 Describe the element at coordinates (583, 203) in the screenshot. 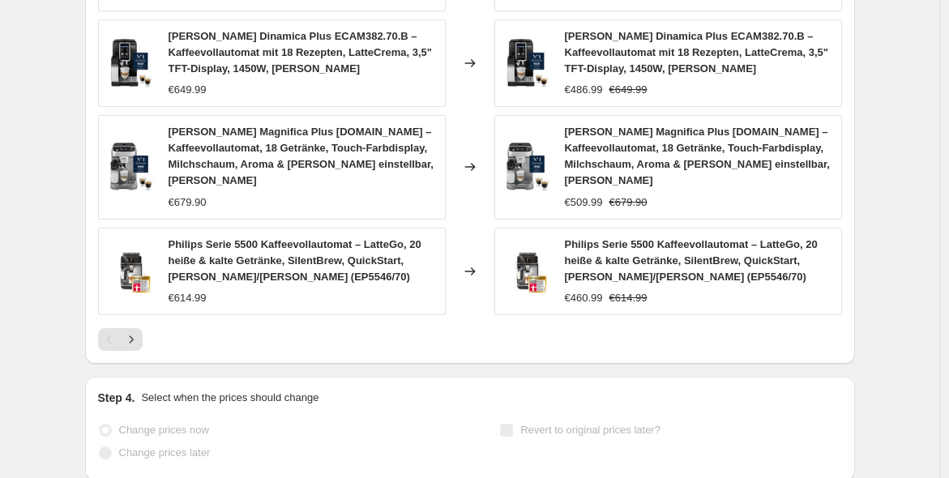

I see `div: €509.99` at that location.